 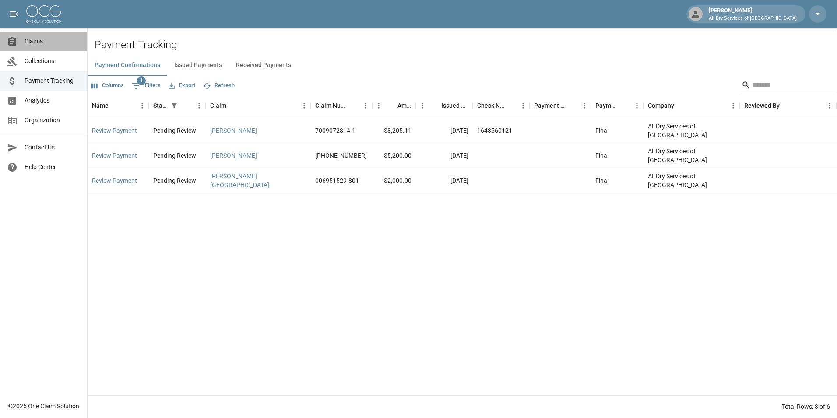 What do you see at coordinates (806, 406) in the screenshot?
I see `div: Total Rows: 3 of 6` at bounding box center [806, 406].